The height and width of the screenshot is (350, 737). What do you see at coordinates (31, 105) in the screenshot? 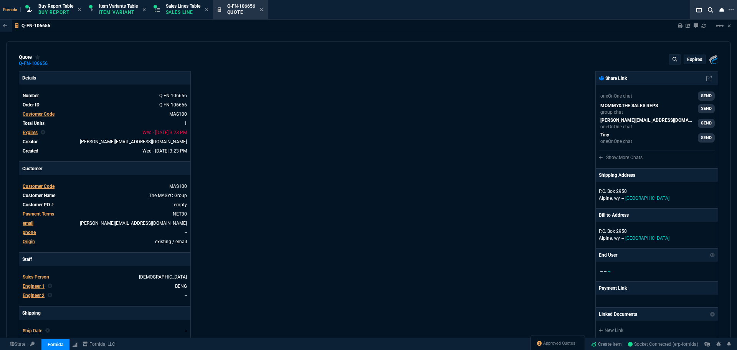
I see `span: Order ID` at bounding box center [31, 105].